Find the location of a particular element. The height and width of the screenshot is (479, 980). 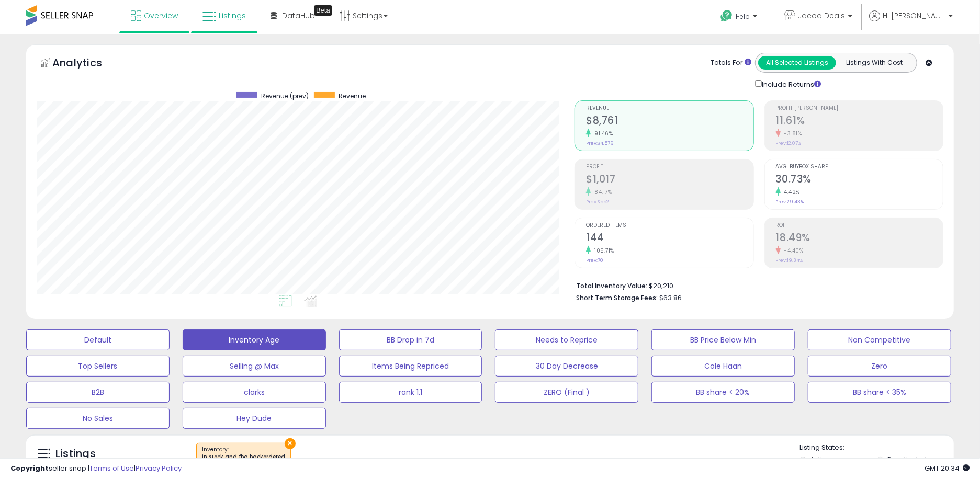

i: Get Help is located at coordinates (726, 16).